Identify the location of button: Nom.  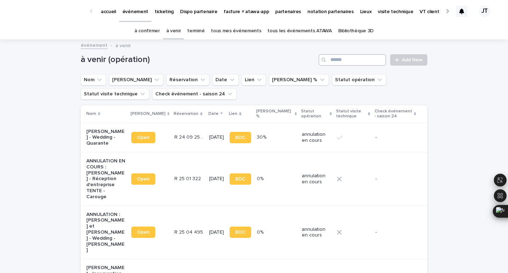
(93, 80).